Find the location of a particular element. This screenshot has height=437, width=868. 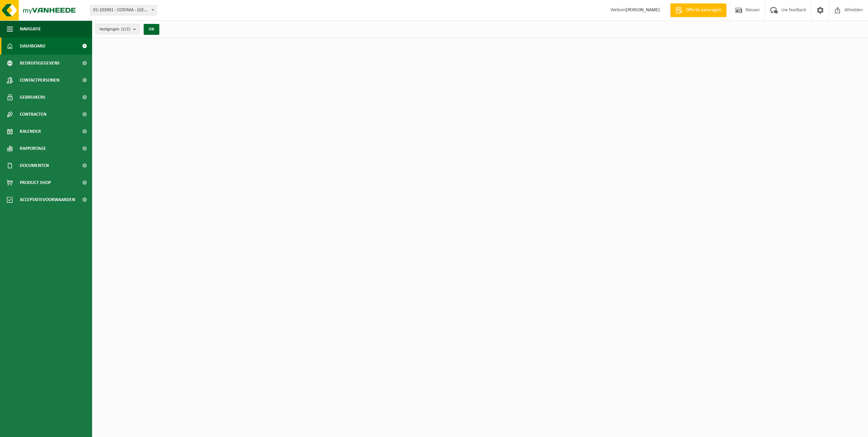

span: Navigatie is located at coordinates (30, 29).